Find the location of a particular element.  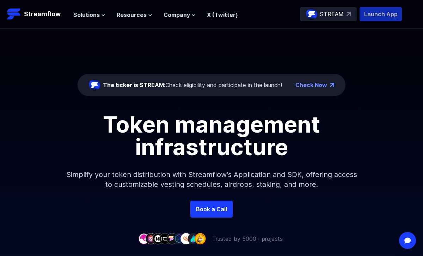

button: Resources is located at coordinates (134, 15).